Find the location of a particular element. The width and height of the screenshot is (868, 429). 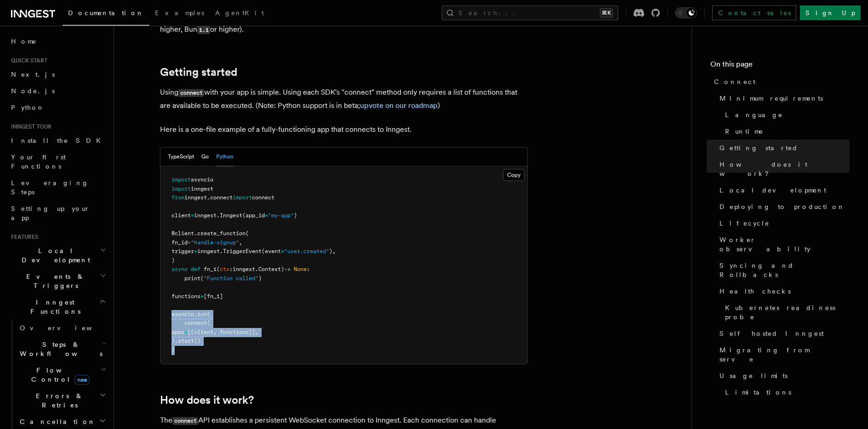

span: "user.created" is located at coordinates (306, 251).